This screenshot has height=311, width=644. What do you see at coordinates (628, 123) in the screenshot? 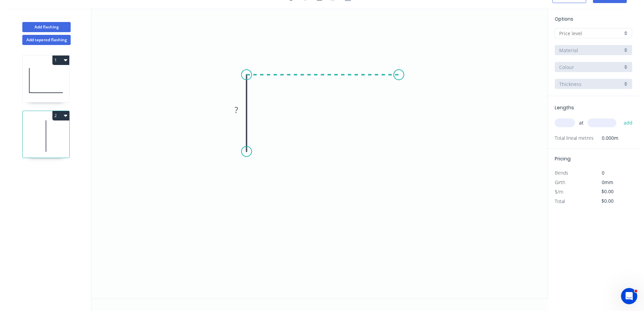
I see `button: add` at bounding box center [628, 123].